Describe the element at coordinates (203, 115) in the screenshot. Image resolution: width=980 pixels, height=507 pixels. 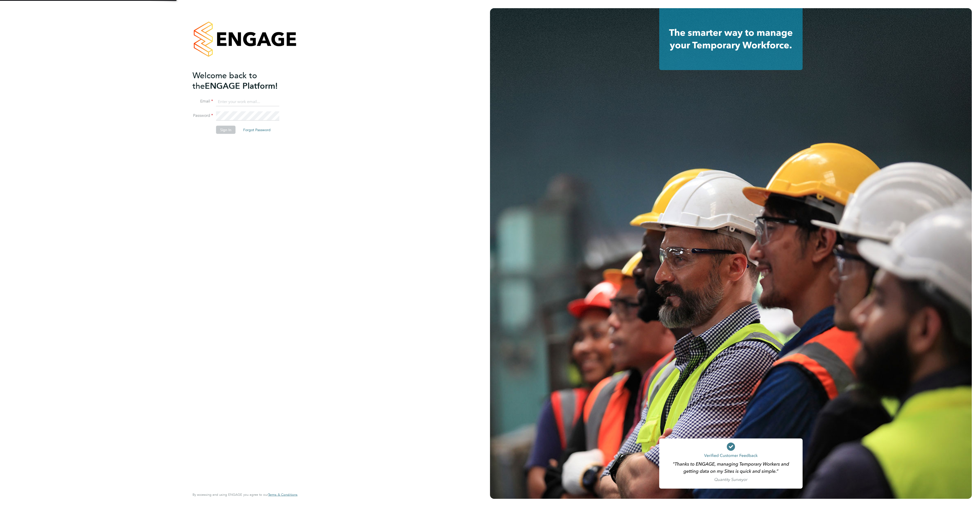
I see `label: Password` at that location.